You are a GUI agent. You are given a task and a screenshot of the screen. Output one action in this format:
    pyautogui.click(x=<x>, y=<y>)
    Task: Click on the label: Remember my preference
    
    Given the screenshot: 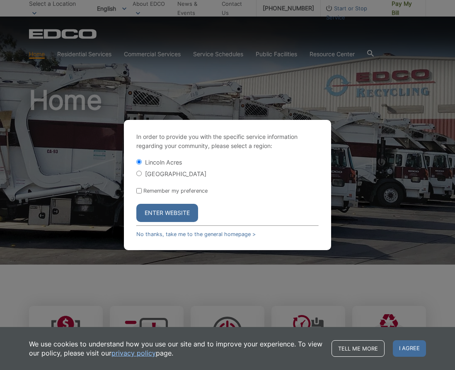 What is the action you would take?
    pyautogui.click(x=175, y=191)
    